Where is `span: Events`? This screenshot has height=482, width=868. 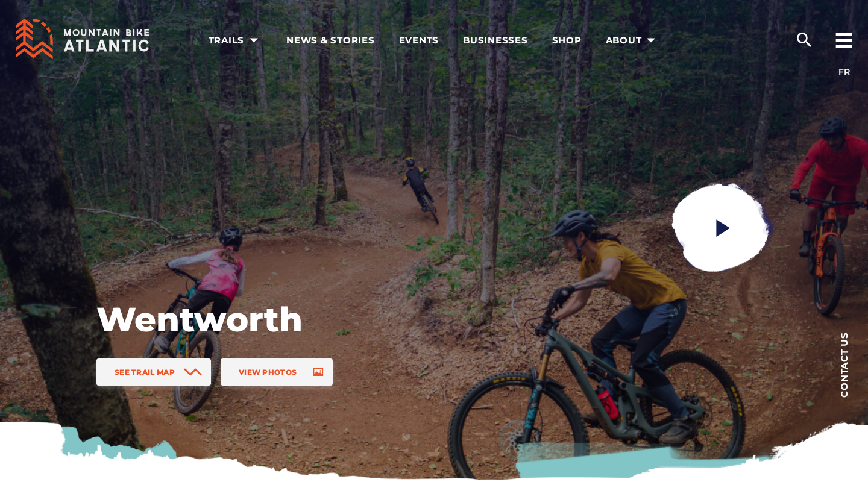
span: Events is located at coordinates (419, 40).